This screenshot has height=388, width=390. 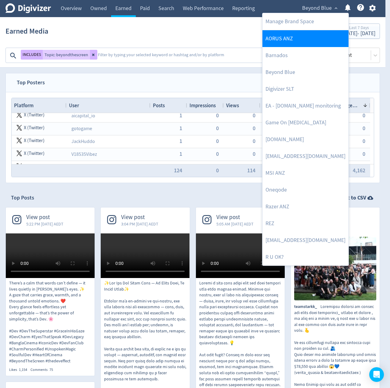 I want to click on a: Oneqode, so click(x=306, y=190).